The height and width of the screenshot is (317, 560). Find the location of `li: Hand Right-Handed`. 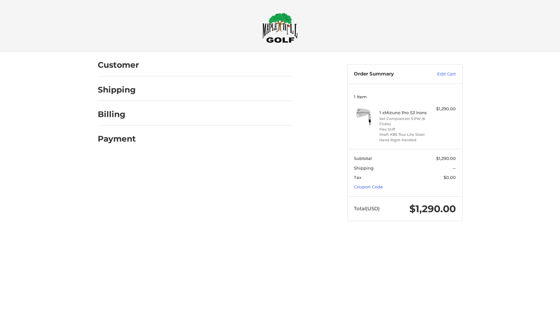

li: Hand Right-Handed is located at coordinates (404, 140).